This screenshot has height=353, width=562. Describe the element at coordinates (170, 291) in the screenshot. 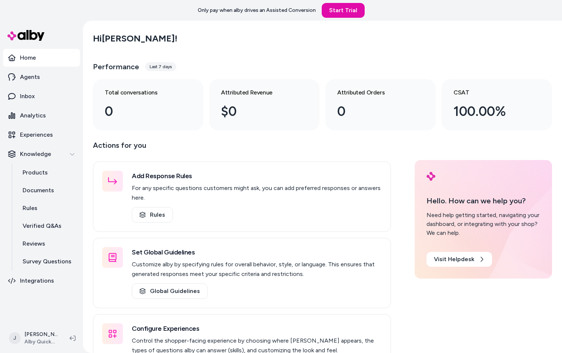

I see `a: Global Guidelines` at that location.